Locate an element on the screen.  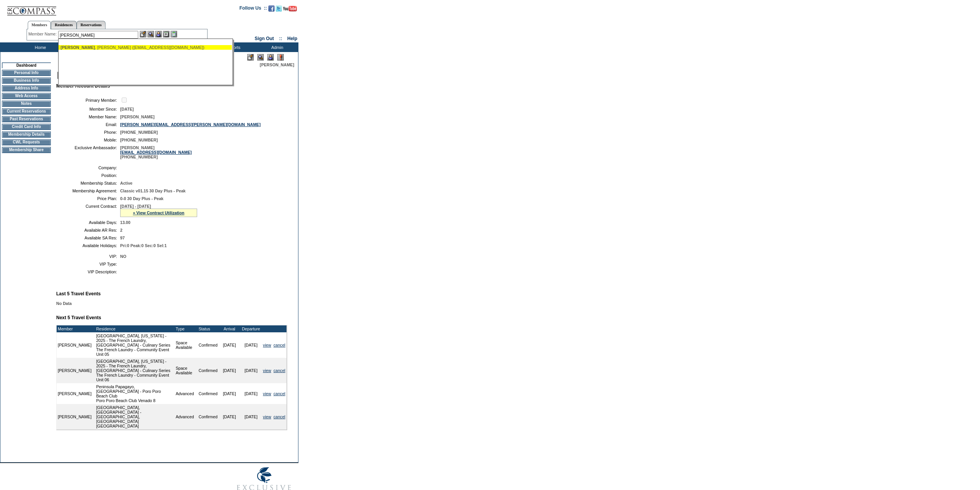
td: VIP Type: is located at coordinates (88, 264).